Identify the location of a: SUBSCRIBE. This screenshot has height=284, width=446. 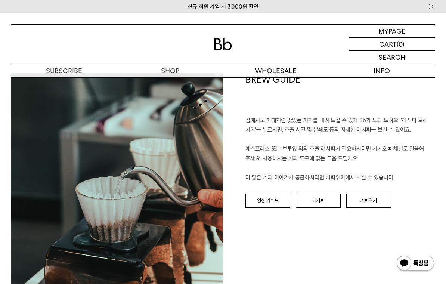
(64, 71).